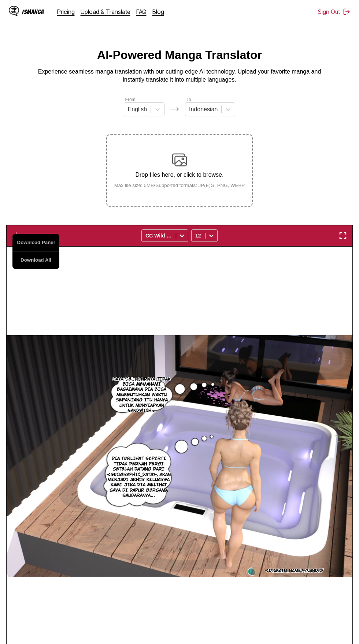 This screenshot has width=359, height=644. I want to click on label: To, so click(188, 100).